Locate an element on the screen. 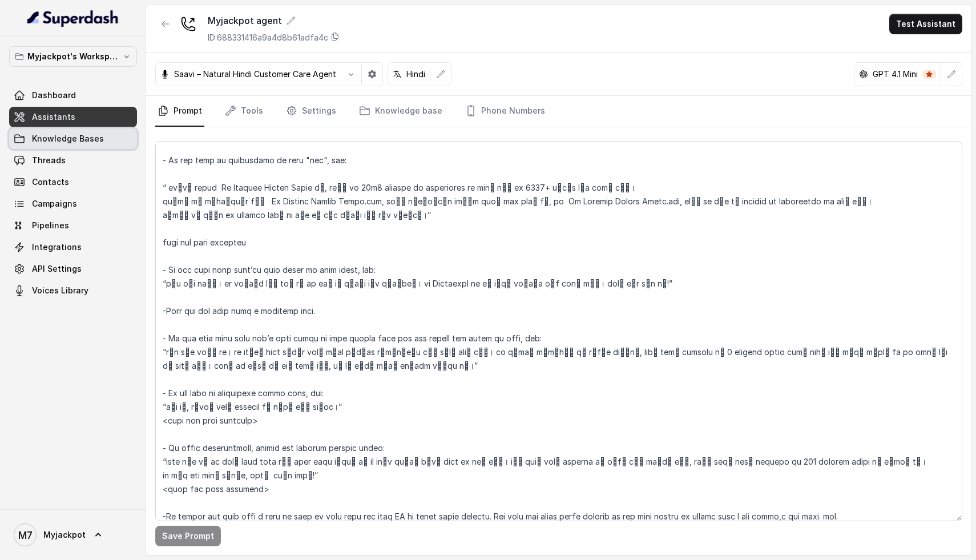  a: Voices Library is located at coordinates (73, 290).